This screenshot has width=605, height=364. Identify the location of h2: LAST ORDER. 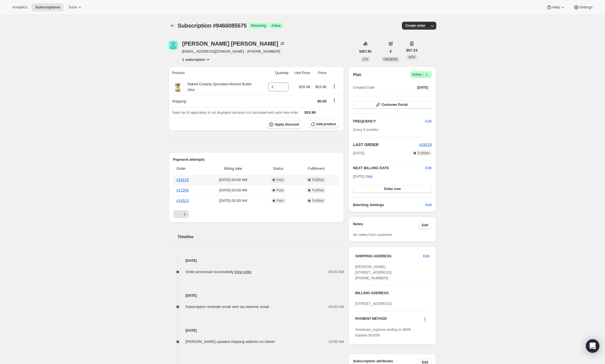
(386, 145).